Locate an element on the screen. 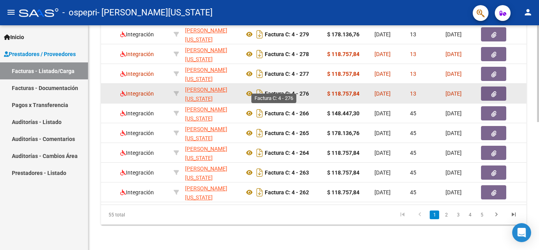 The width and height of the screenshot is (539, 250). li: page 4 is located at coordinates (470, 214).